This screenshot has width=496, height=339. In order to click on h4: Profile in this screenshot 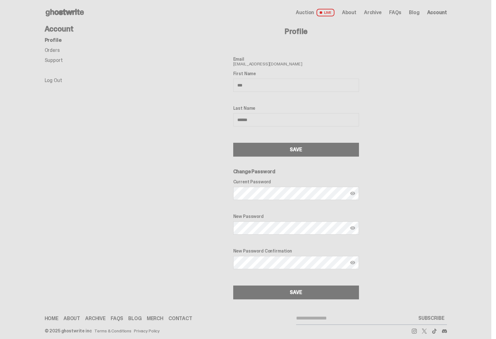, I will do `click(296, 31)`.